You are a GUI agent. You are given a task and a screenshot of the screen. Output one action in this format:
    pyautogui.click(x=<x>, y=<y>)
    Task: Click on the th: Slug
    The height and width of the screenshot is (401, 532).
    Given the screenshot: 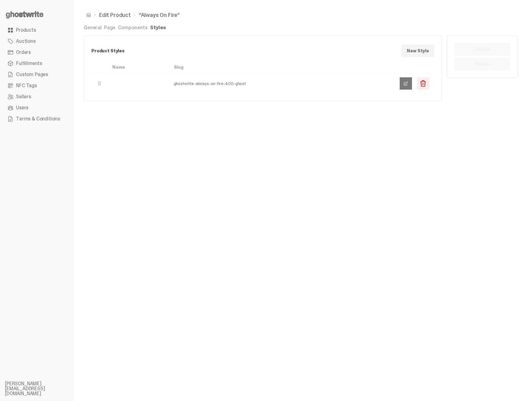 What is the action you would take?
    pyautogui.click(x=282, y=67)
    